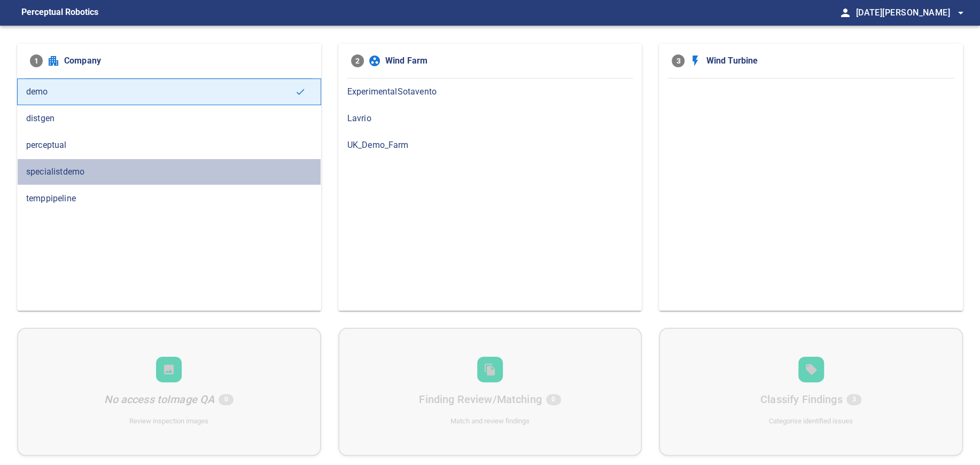 This screenshot has height=465, width=980. Describe the element at coordinates (490, 118) in the screenshot. I see `div: Lavrio` at that location.